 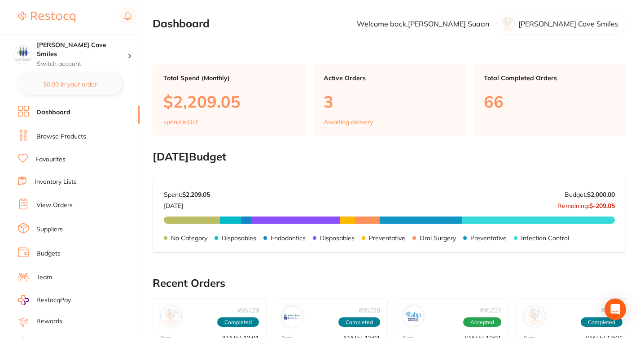 I want to click on h2: Recent Orders, so click(x=389, y=283).